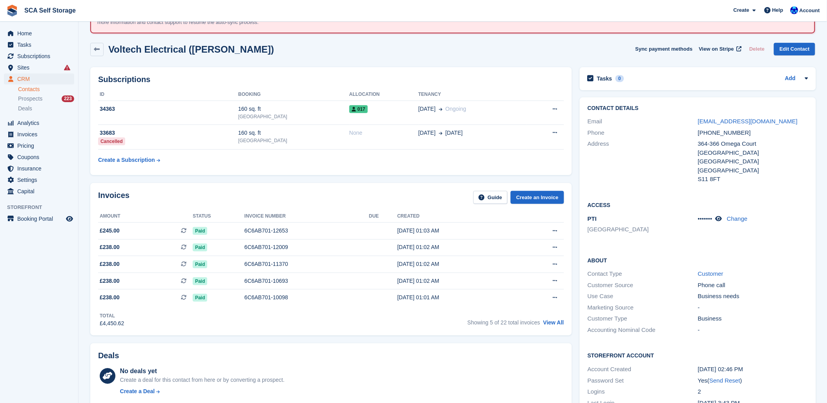 The width and height of the screenshot is (827, 403). Describe the element at coordinates (219, 216) in the screenshot. I see `th: Status` at that location.